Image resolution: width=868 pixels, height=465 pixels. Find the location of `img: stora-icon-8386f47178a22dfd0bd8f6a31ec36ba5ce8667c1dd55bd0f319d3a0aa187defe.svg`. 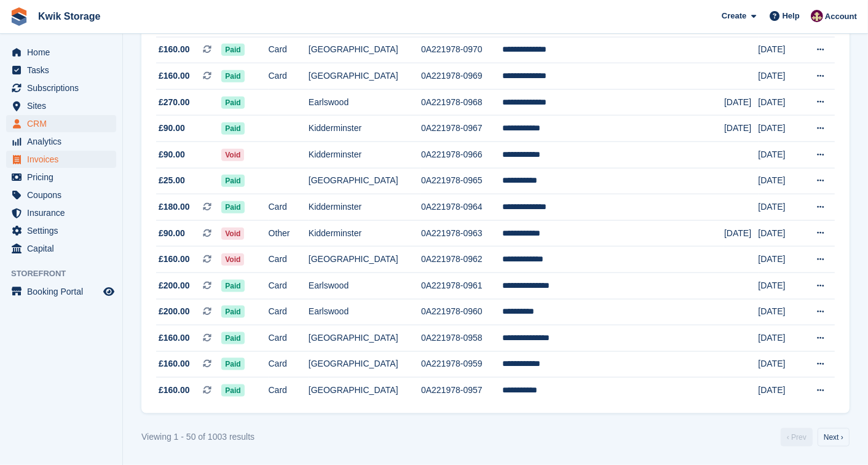

img: stora-icon-8386f47178a22dfd0bd8f6a31ec36ba5ce8667c1dd55bd0f319d3a0aa187defe.svg is located at coordinates (19, 17).